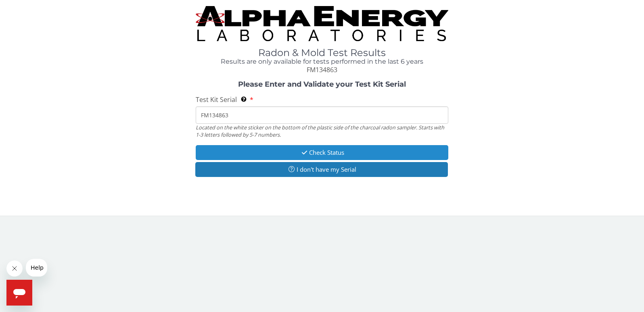 The height and width of the screenshot is (312, 644). I want to click on strong: Please Enter and Validate your Test Kit Serial, so click(322, 84).